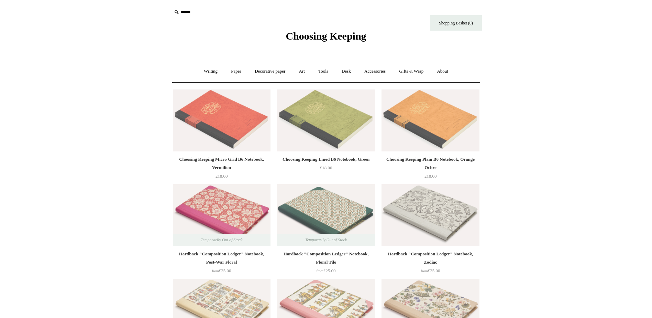 The height and width of the screenshot is (318, 652). What do you see at coordinates (442, 71) in the screenshot?
I see `a: About` at bounding box center [442, 71].